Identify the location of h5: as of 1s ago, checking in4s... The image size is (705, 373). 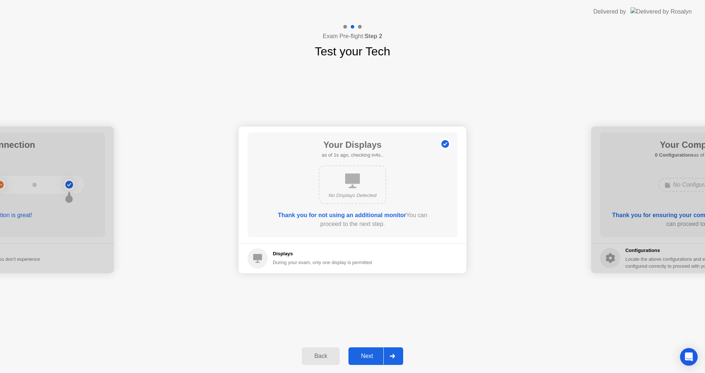
(352, 155).